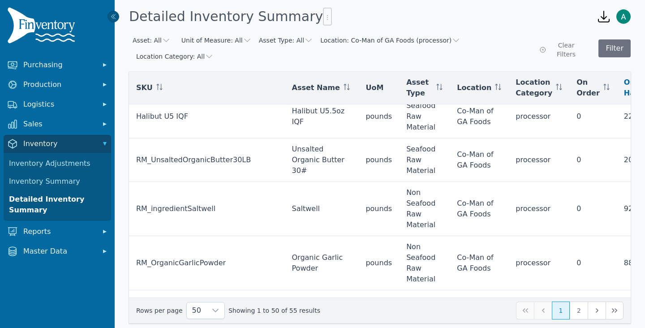 This screenshot has width=645, height=328. I want to click on td: RM_ingredientSaltwell, so click(207, 209).